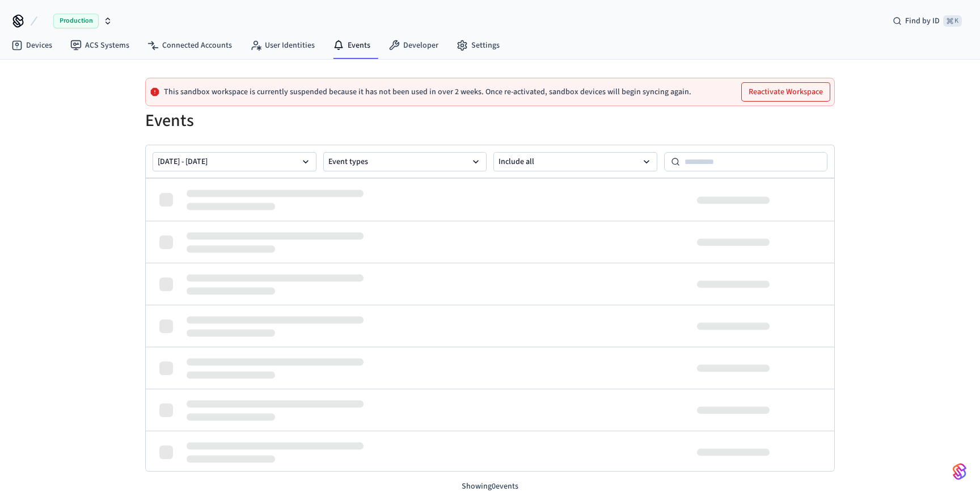  Describe the element at coordinates (952, 21) in the screenshot. I see `span: ⌘ K` at that location.